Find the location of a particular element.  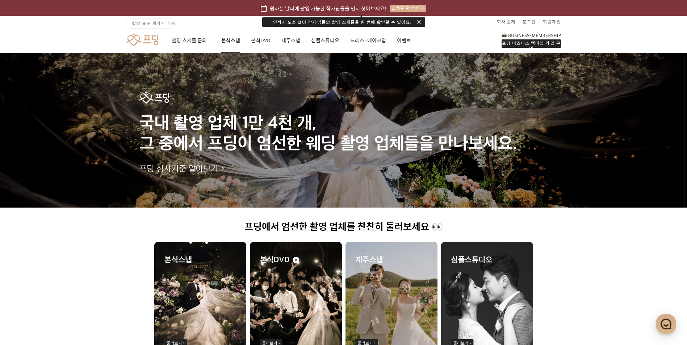

a: 드레스·메이크업 is located at coordinates (368, 41).